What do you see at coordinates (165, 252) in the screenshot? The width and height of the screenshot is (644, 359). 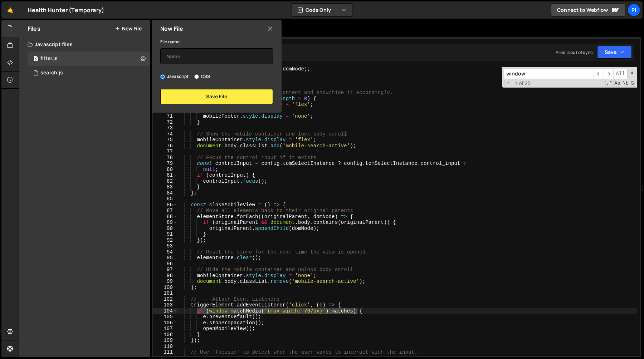 I see `div: 94` at bounding box center [165, 252].